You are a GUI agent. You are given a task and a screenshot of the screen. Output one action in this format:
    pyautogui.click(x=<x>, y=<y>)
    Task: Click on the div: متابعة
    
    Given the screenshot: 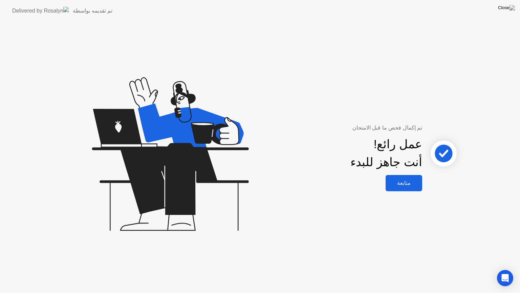 What is the action you would take?
    pyautogui.click(x=404, y=182)
    